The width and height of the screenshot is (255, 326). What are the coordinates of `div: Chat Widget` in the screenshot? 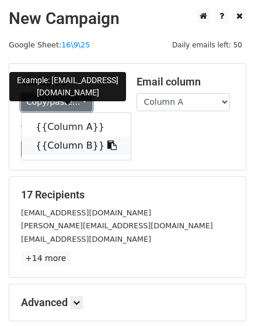 It's located at (226, 298).